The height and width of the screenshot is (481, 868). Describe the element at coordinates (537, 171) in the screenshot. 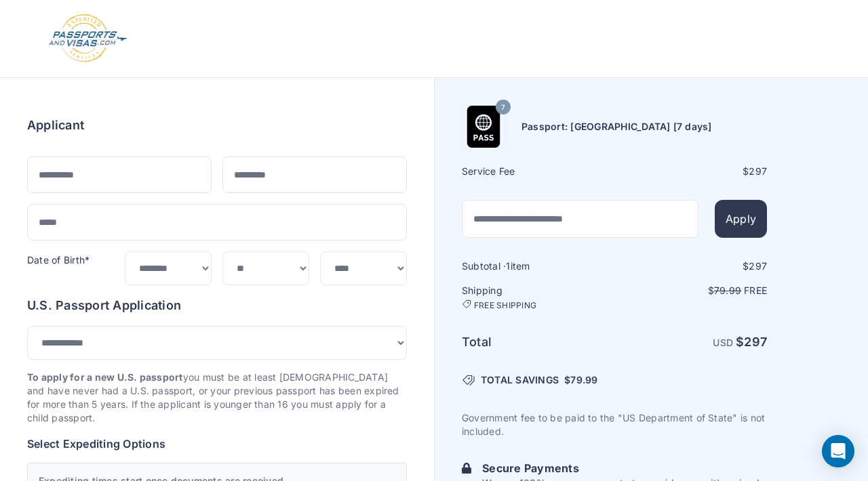

I see `h6: Service Fee` at that location.